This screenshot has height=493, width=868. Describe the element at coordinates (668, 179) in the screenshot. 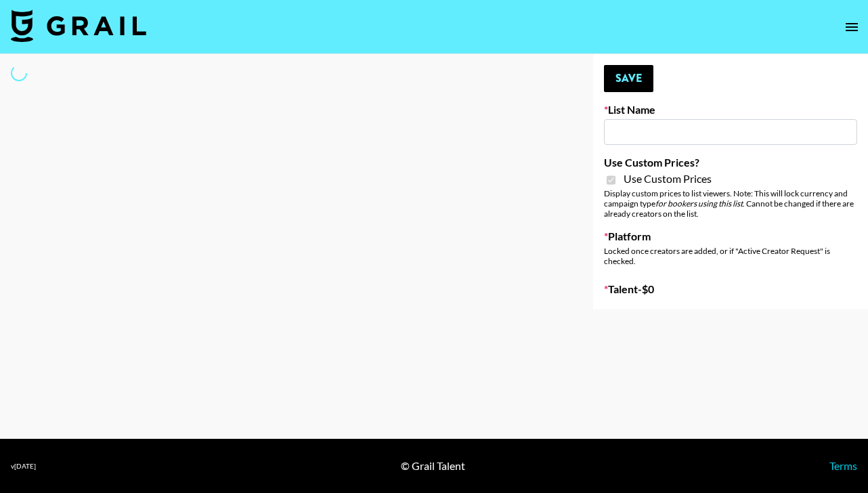

I see `span: Use Custom Prices` at that location.